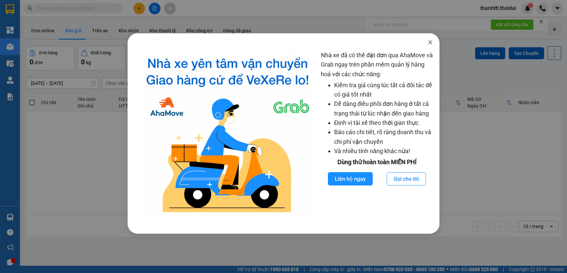 The width and height of the screenshot is (567, 273). What do you see at coordinates (384, 137) in the screenshot?
I see `li: Báo cáo chi tiết, rõ ràng doanh thu và chi phí vận chuyển` at bounding box center [384, 137].